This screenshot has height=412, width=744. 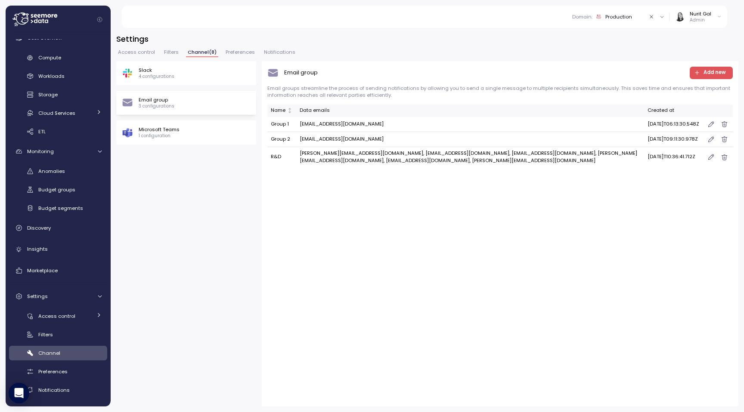 What do you see at coordinates (58, 152) in the screenshot?
I see `a: Monitoring` at bounding box center [58, 152].